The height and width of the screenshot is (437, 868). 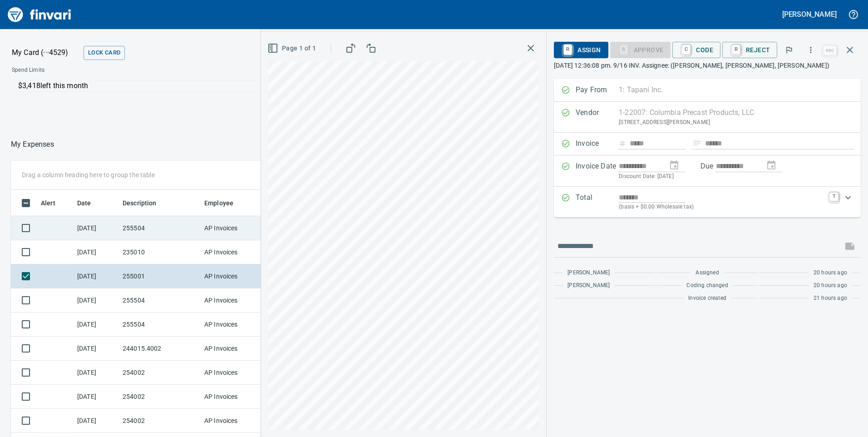 I want to click on span: Invoice created, so click(x=708, y=299).